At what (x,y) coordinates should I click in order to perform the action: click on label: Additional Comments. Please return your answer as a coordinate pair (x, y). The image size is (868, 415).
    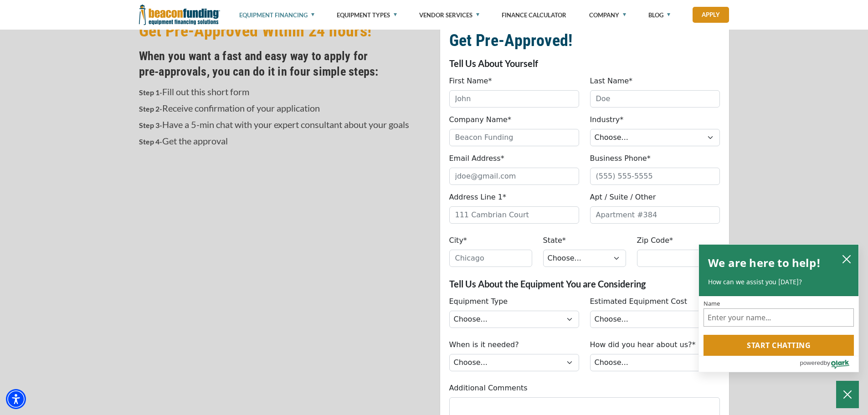
    Looking at the image, I should click on (489, 388).